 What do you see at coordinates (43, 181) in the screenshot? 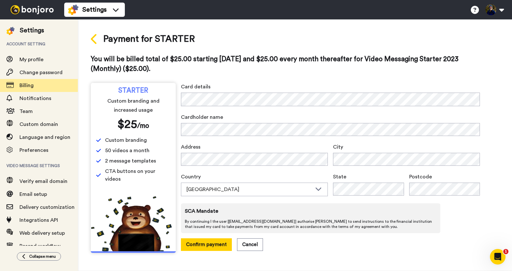
I see `span: Verify email domain` at bounding box center [43, 181].